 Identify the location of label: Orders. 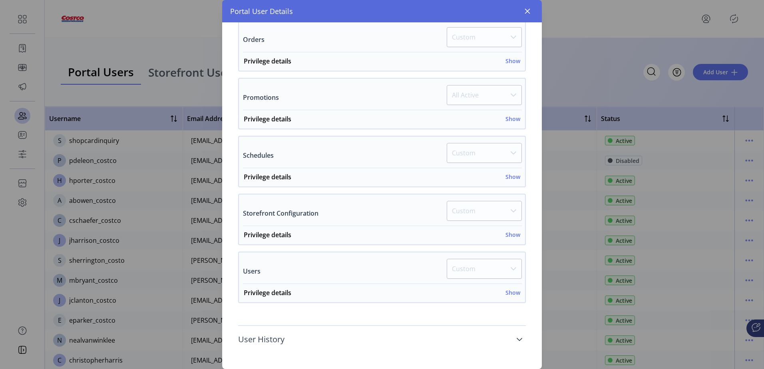
(254, 40).